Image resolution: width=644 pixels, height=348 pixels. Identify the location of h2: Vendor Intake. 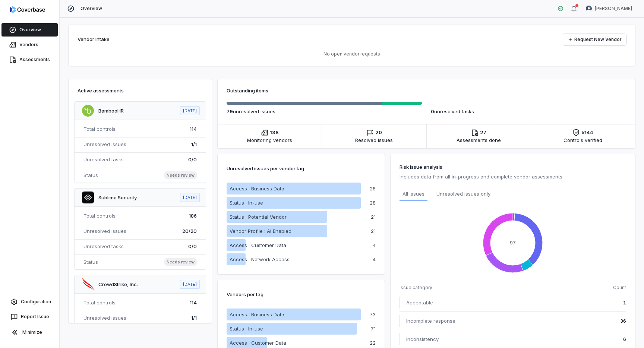
(93, 39).